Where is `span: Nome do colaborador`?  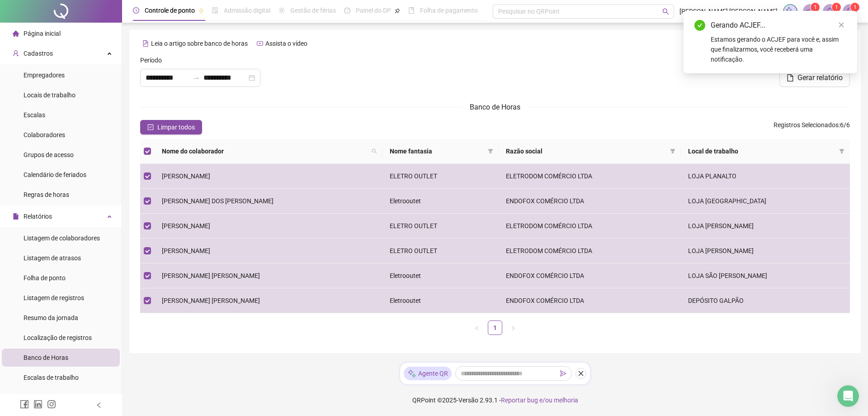 span: Nome do colaborador is located at coordinates (265, 151).